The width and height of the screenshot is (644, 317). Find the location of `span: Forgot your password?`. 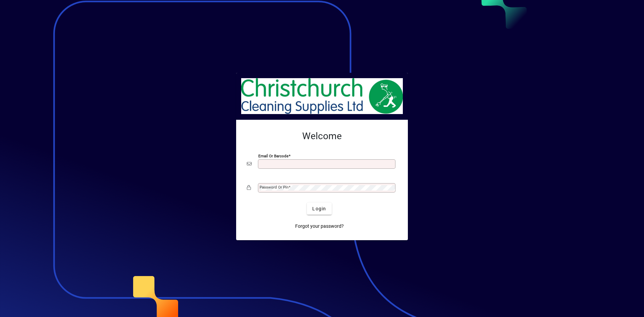

span: Forgot your password? is located at coordinates (319, 226).